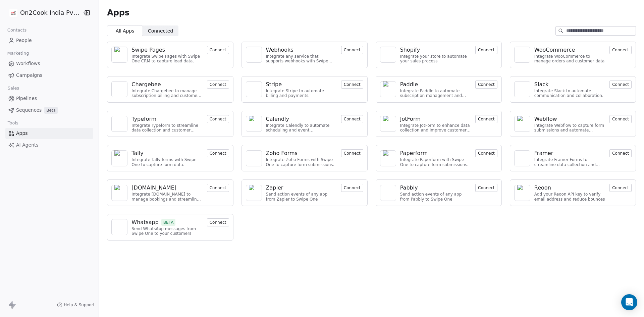  What do you see at coordinates (49, 98) in the screenshot?
I see `a: Pipelines` at bounding box center [49, 98].